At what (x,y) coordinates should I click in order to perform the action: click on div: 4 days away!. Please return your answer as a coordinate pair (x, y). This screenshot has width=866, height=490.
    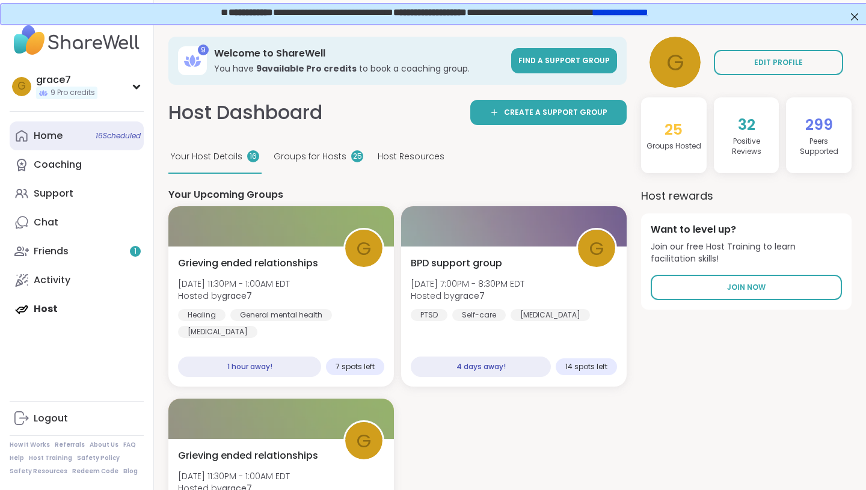
    Looking at the image, I should click on (480, 367).